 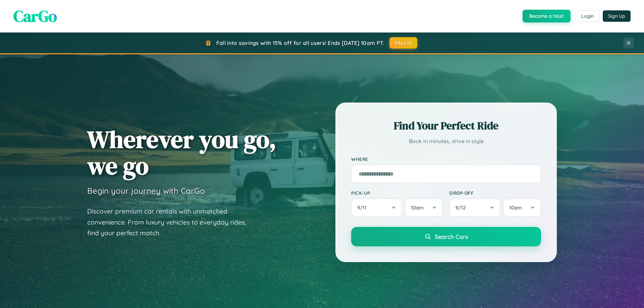 I want to click on button: Become a Host, so click(x=546, y=16).